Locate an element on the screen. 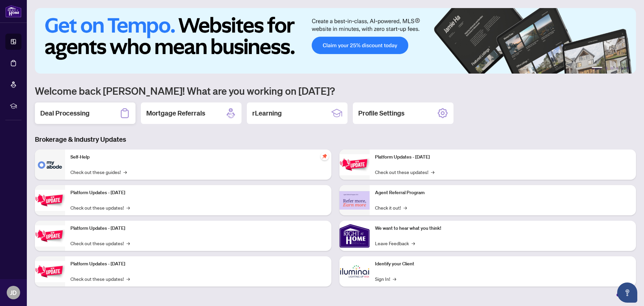  p: Identify your Client is located at coordinates (503, 264).